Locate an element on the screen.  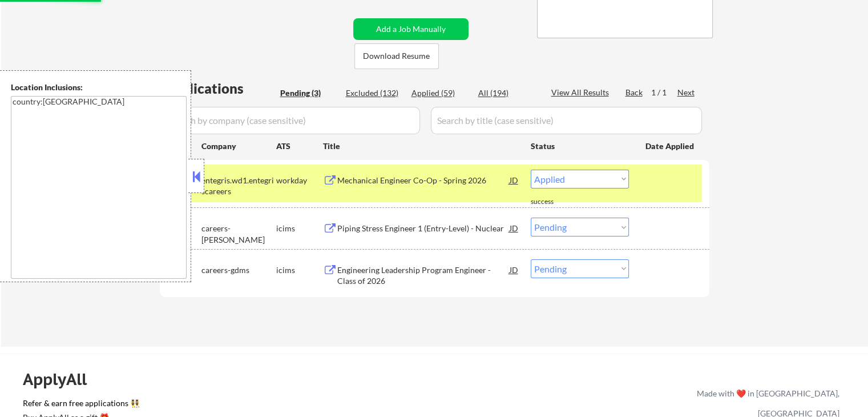
div: View All Results is located at coordinates (581, 92).